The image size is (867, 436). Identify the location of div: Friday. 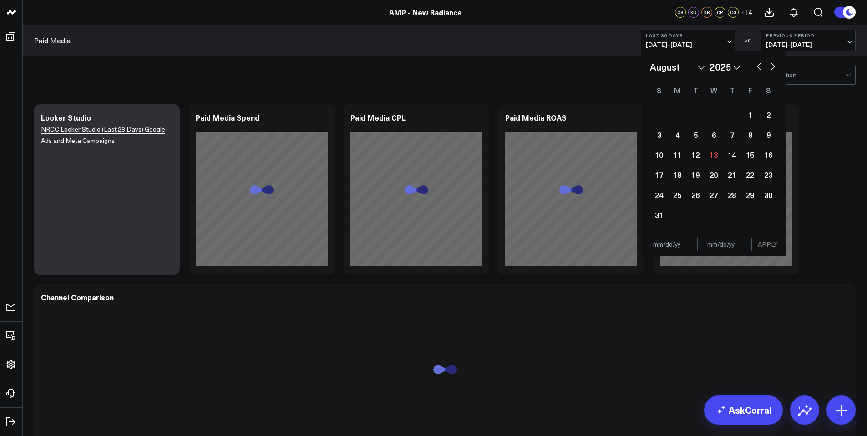
(750, 90).